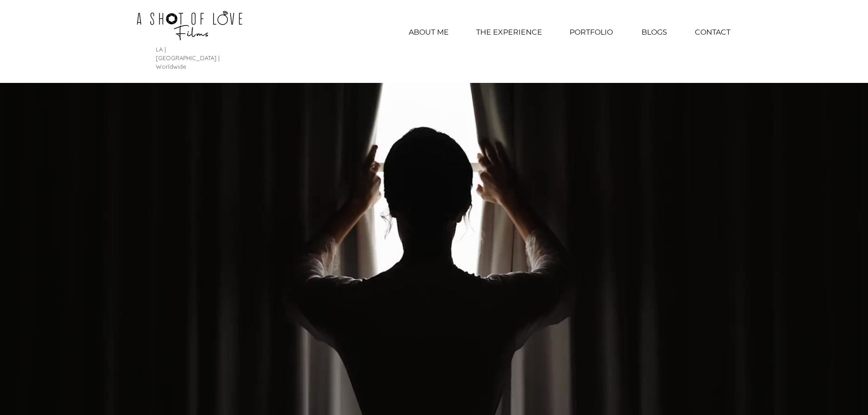 The height and width of the screenshot is (415, 868). I want to click on nav: Site, so click(569, 32).